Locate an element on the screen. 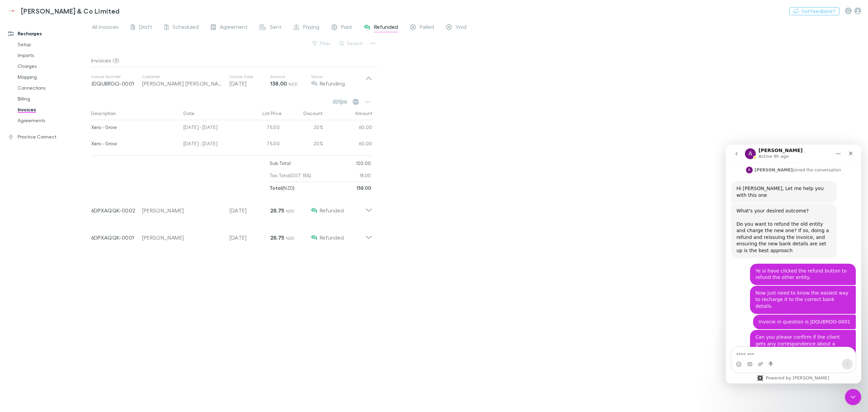 Image resolution: width=868 pixels, height=412 pixels. strong: Total is located at coordinates (276, 188).